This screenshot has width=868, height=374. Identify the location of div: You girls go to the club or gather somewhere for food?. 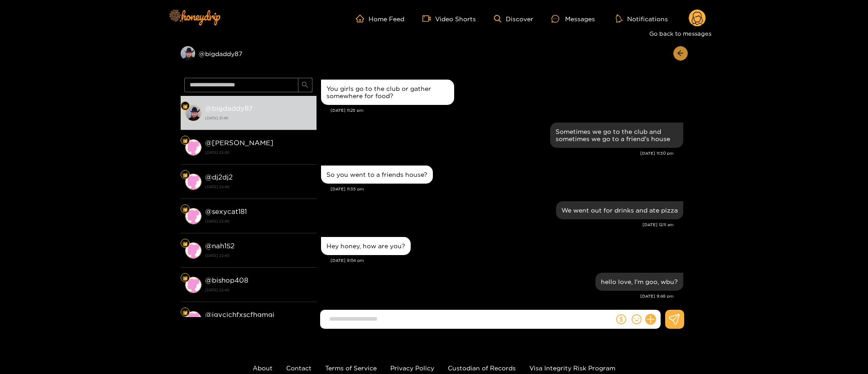
(388, 93).